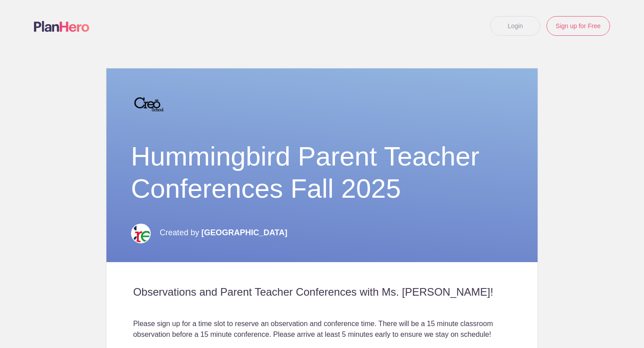  I want to click on img: Logo main planhero, so click(62, 26).